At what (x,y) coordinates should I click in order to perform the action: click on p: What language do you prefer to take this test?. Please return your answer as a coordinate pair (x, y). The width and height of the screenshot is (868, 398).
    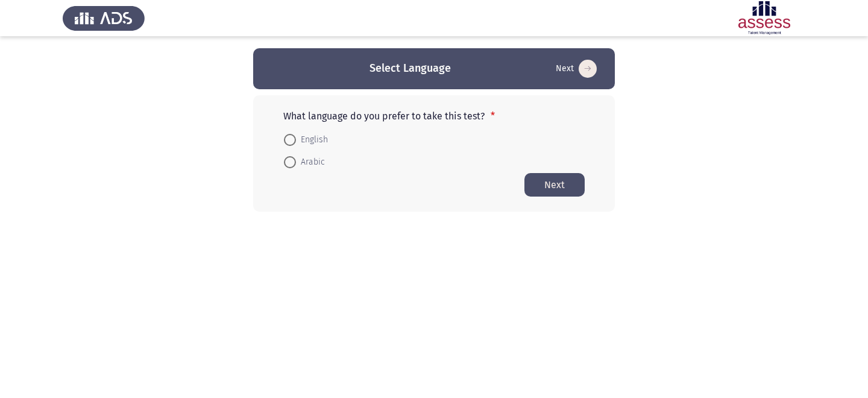
    Looking at the image, I should click on (434, 115).